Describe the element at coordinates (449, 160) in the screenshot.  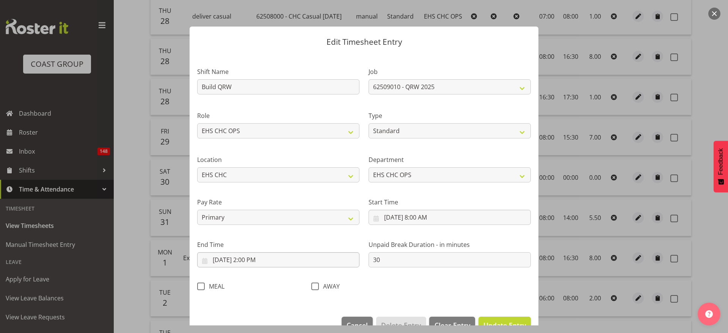
I see `label: Department` at that location.